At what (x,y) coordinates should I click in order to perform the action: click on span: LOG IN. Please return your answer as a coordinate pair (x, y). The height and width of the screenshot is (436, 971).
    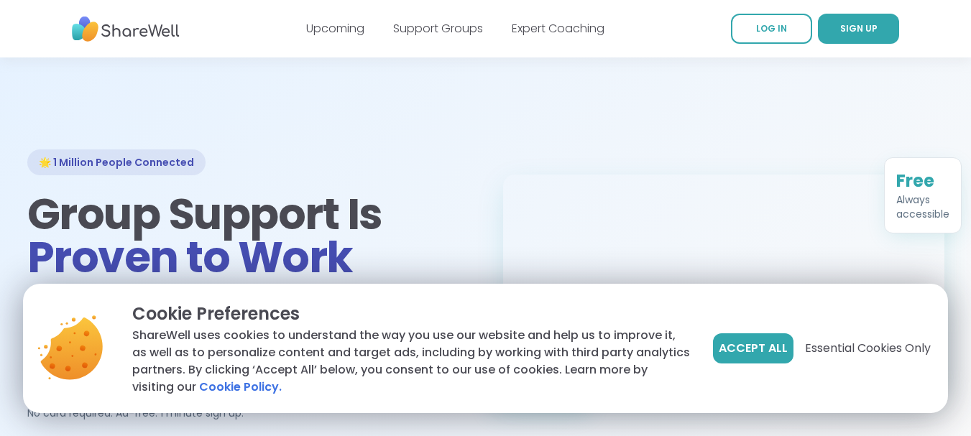
    Looking at the image, I should click on (771, 28).